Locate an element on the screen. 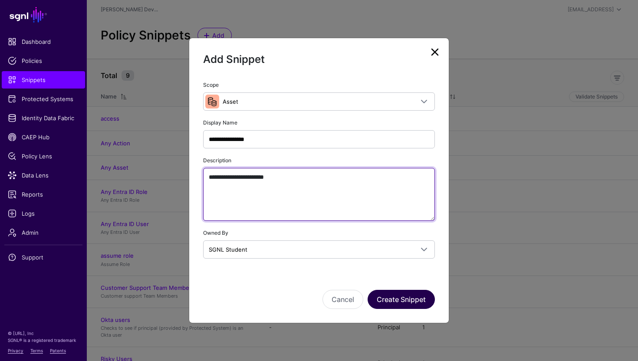  label: Scope is located at coordinates (211, 85).